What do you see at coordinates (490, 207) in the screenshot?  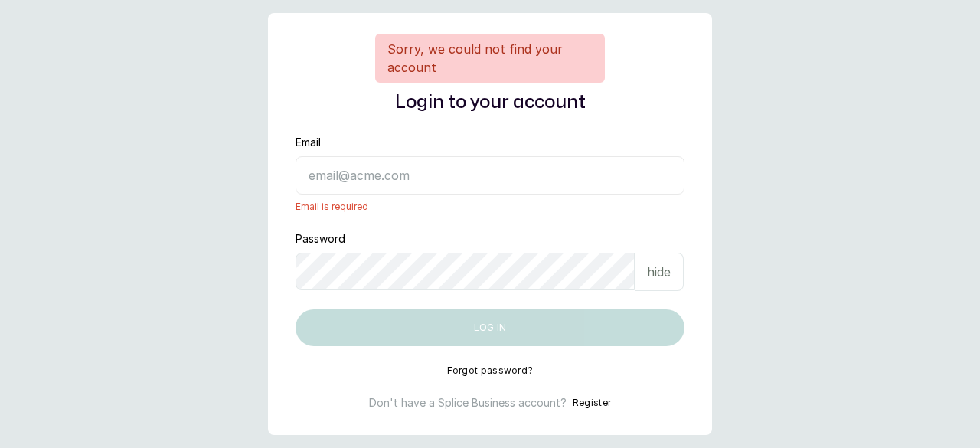 I see `span: Email is required` at bounding box center [490, 207].